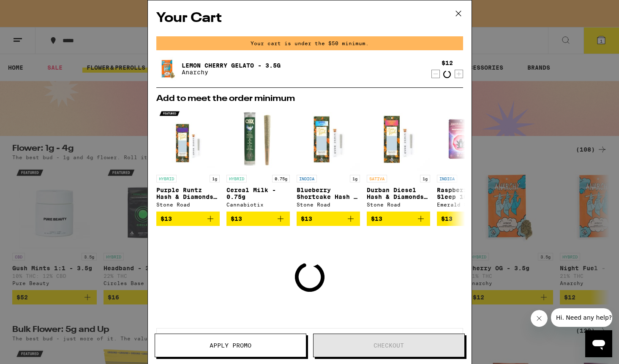 This screenshot has height=364, width=619. Describe the element at coordinates (188, 159) in the screenshot. I see `a: Open page for Purple Runtz Hash & Diamonds Infused - 1g from Stone Road` at that location.